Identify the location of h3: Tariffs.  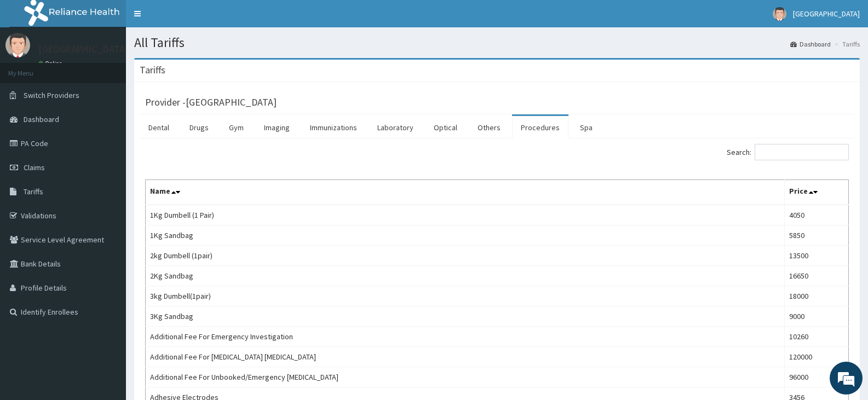
(152, 70).